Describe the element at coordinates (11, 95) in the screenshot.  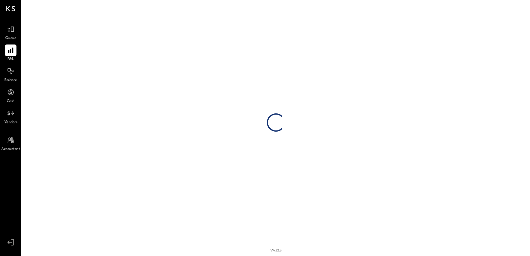
I see `a: Cash` at that location.